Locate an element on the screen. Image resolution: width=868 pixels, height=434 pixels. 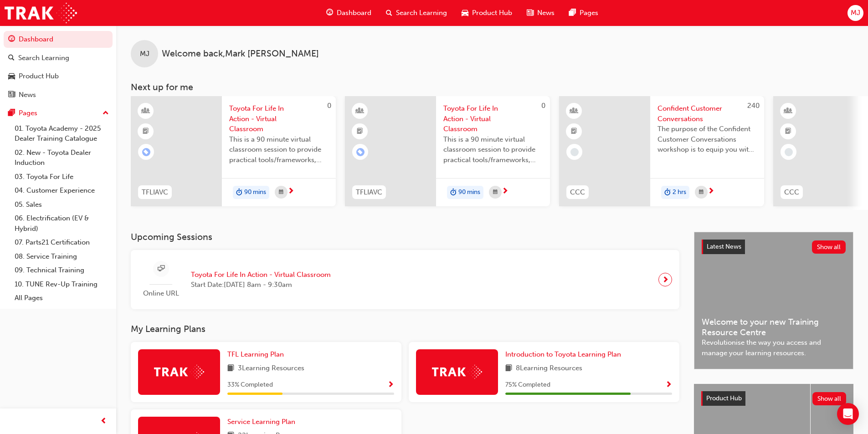
a: TFL Learning Plan is located at coordinates (257, 354).